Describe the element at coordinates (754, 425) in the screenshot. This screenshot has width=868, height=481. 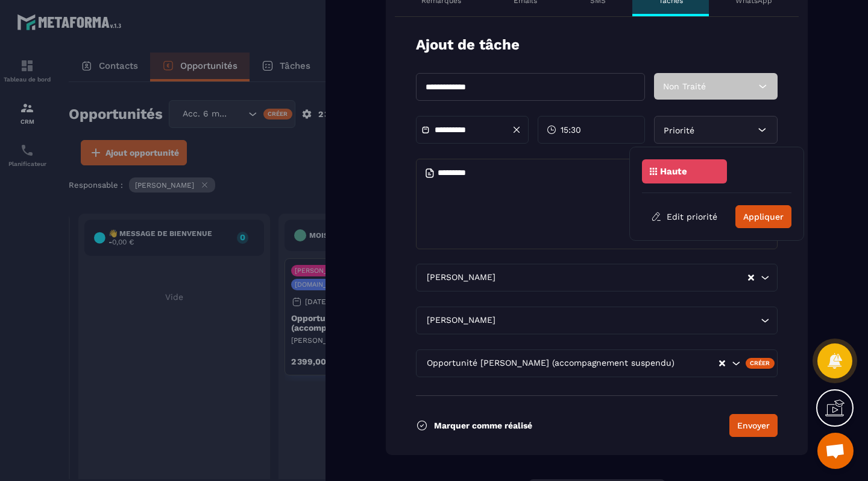
I see `button: Envoyer` at that location.